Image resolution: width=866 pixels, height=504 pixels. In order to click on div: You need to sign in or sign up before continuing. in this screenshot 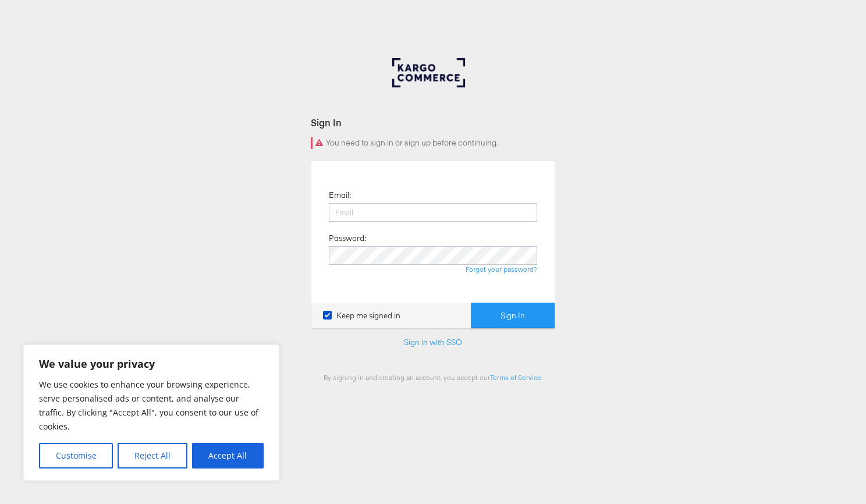, I will do `click(433, 143)`.